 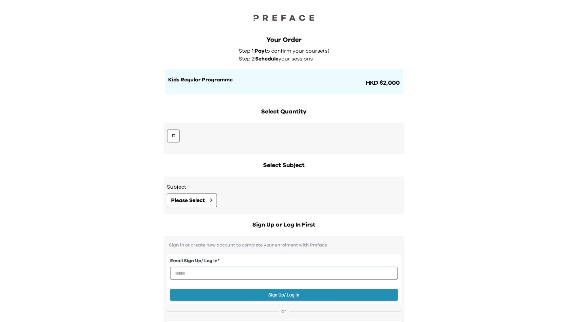 What do you see at coordinates (173, 136) in the screenshot?
I see `button: 12` at bounding box center [173, 136].